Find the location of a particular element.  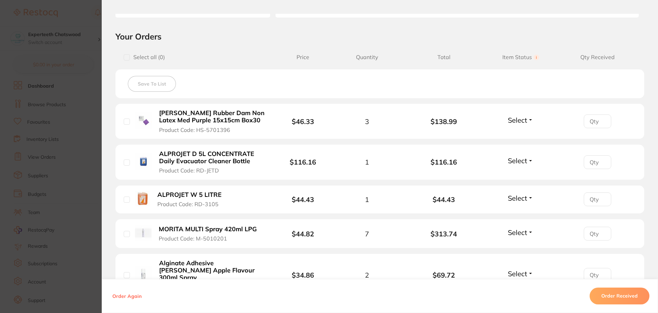

img: MORITA MULTI Spray 420ml LPG is located at coordinates (143, 233).